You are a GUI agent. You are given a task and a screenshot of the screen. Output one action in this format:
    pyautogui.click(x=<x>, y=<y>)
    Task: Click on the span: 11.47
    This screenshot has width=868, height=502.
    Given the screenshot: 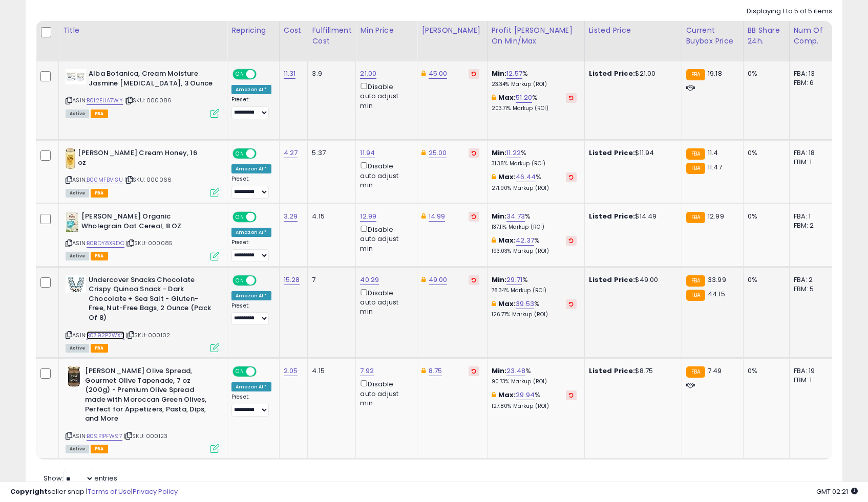 What is the action you would take?
    pyautogui.click(x=715, y=167)
    